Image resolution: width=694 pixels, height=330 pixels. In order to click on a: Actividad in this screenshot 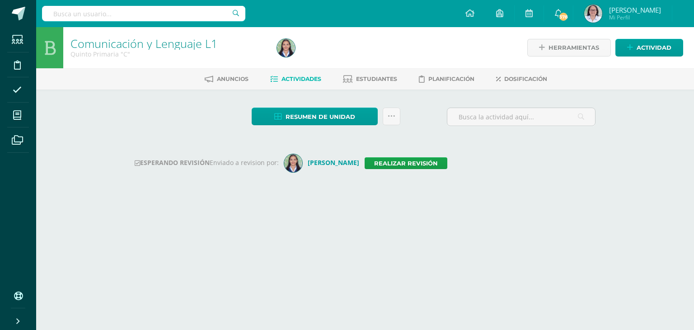, I will do `click(650, 47)`.